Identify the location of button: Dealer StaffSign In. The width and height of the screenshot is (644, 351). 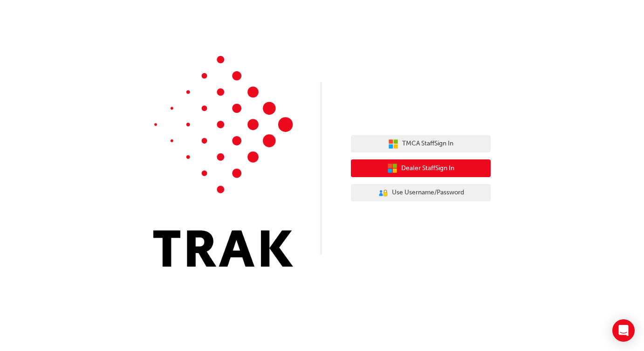
(421, 169).